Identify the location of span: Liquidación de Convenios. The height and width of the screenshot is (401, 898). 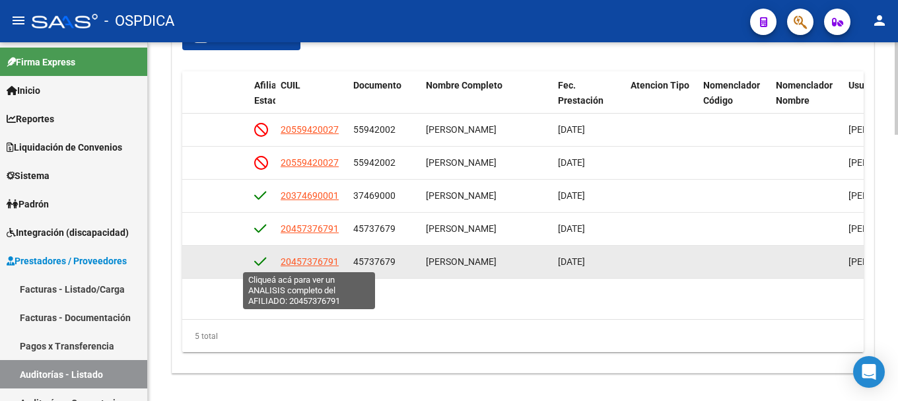
(64, 147).